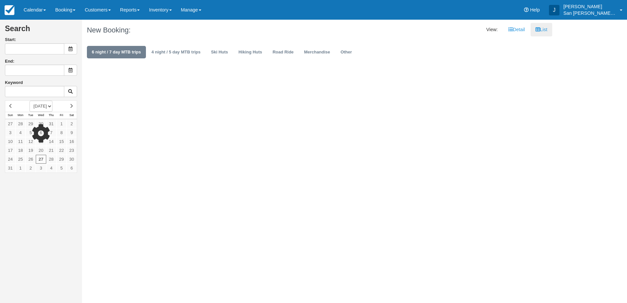 This screenshot has height=303, width=627. I want to click on span: Help, so click(534, 10).